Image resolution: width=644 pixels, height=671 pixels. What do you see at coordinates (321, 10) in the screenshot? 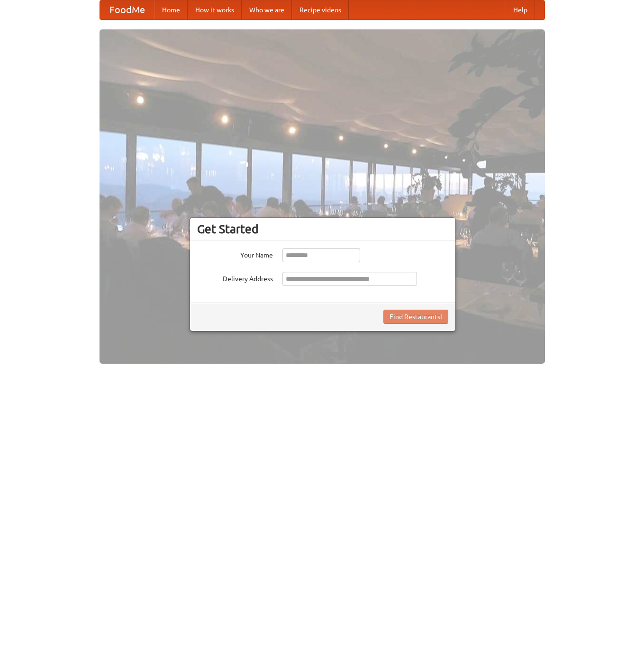
I see `a: Recipe videos` at bounding box center [321, 10].